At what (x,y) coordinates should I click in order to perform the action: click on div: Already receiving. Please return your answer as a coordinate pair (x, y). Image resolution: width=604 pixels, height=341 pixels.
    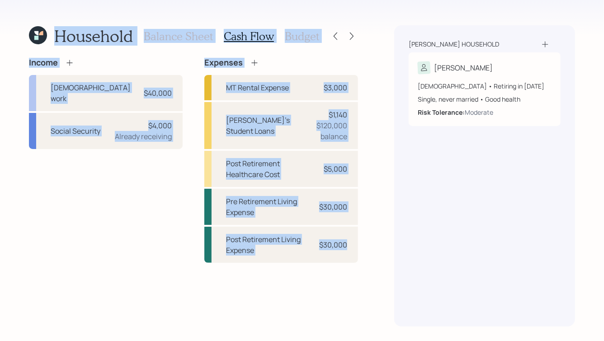
    Looking at the image, I should click on (143, 137).